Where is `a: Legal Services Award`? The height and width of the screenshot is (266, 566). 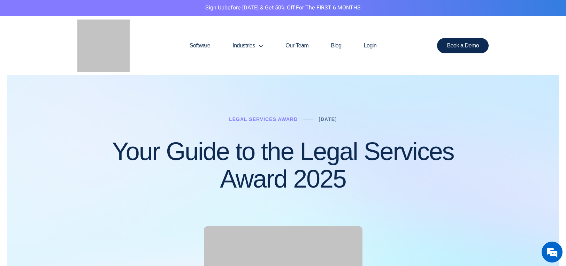
a: Legal Services Award is located at coordinates (263, 119).